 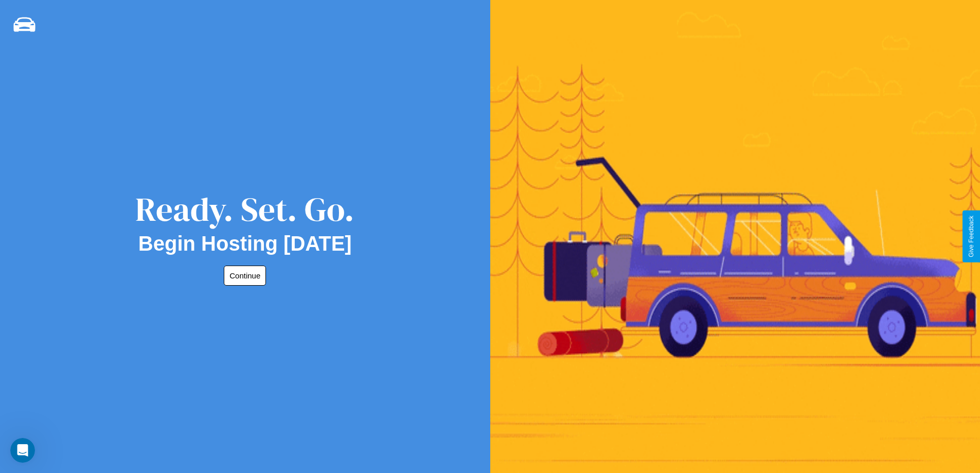 I want to click on button: Continue, so click(x=245, y=275).